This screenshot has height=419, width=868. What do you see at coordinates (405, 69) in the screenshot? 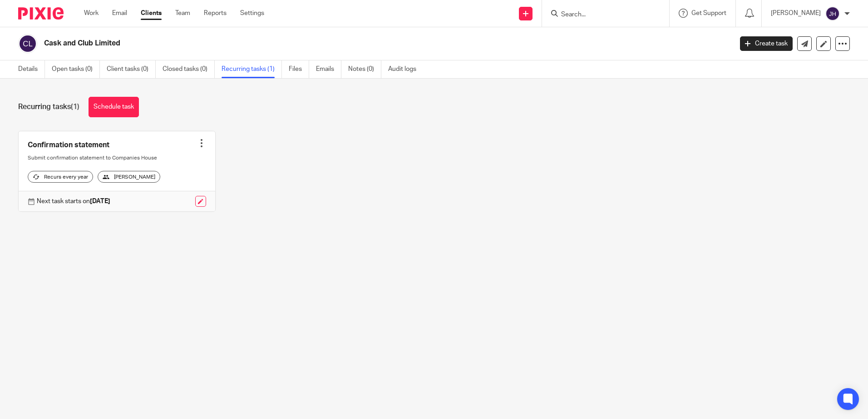
I see `a: Audit logs` at bounding box center [405, 69].